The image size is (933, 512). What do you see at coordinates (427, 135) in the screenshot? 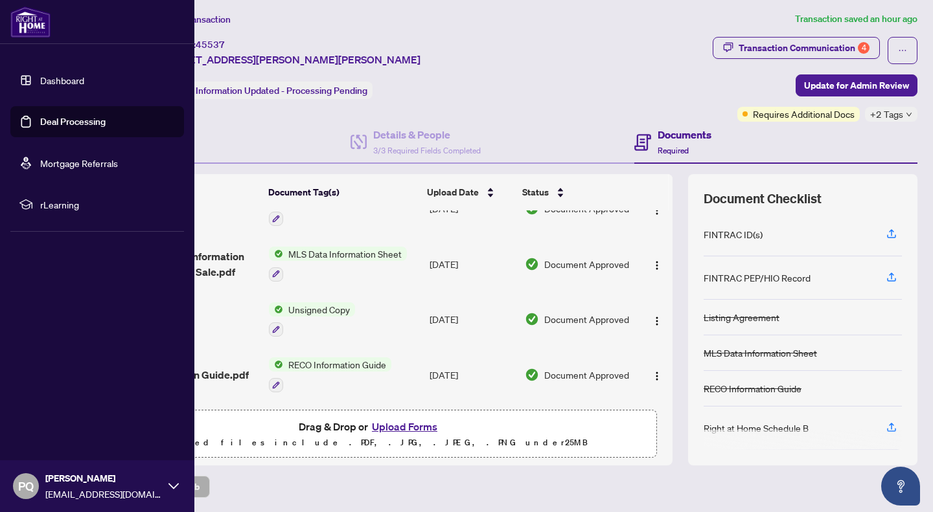
I see `h4: Details & People` at bounding box center [427, 135].